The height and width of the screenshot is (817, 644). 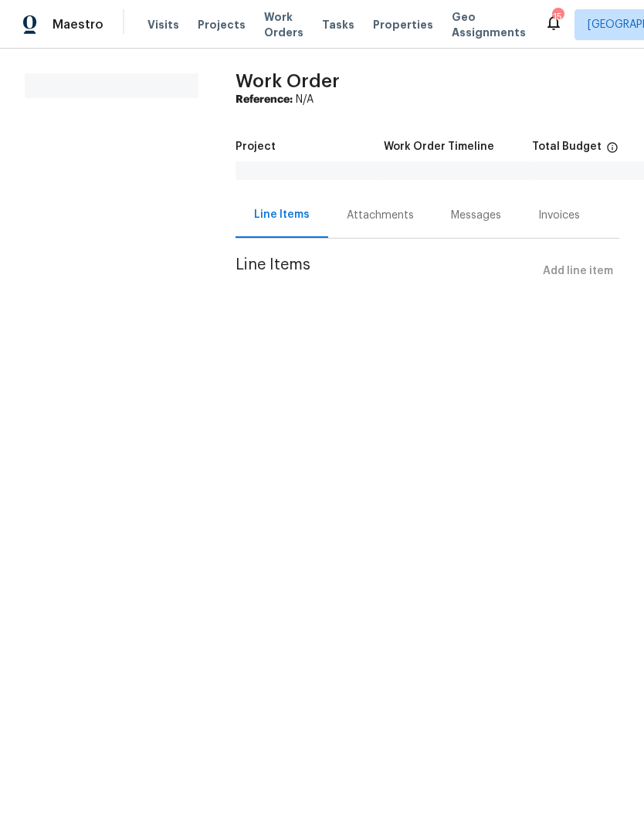 What do you see at coordinates (264, 100) in the screenshot?
I see `b: Reference:` at bounding box center [264, 100].